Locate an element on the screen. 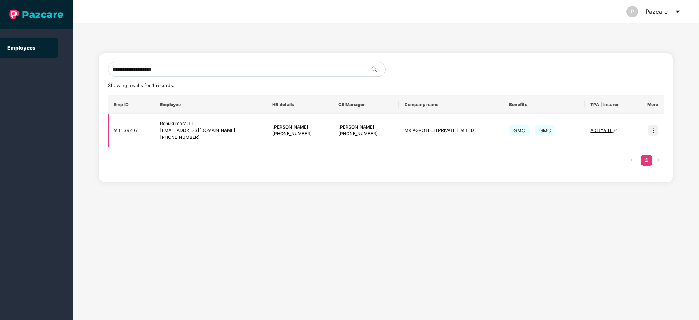  span: Showing results for 1 records. is located at coordinates (141, 85).